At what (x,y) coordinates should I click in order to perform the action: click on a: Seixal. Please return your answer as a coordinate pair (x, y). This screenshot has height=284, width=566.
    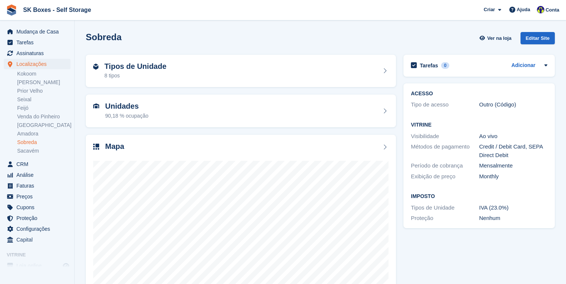
    Looking at the image, I should click on (44, 99).